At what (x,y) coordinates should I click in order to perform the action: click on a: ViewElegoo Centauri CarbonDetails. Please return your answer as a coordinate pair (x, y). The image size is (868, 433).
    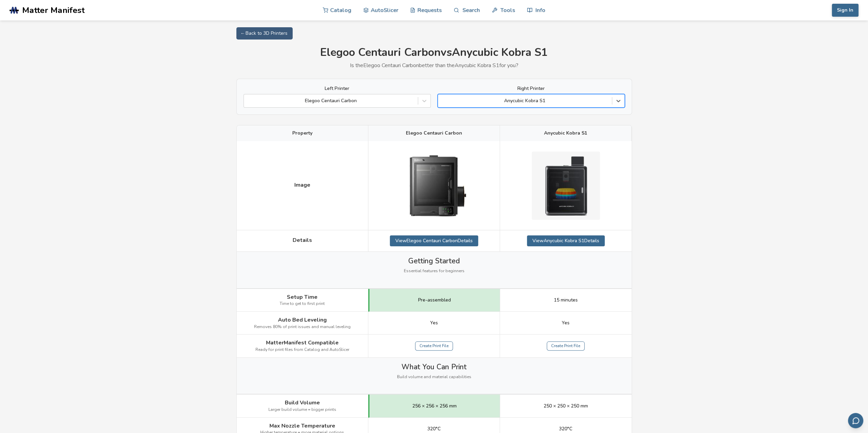
    Looking at the image, I should click on (434, 241).